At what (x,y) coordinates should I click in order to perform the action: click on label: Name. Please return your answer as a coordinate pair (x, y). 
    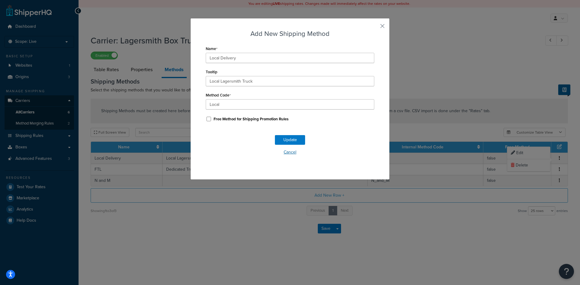
    Looking at the image, I should click on (211, 49).